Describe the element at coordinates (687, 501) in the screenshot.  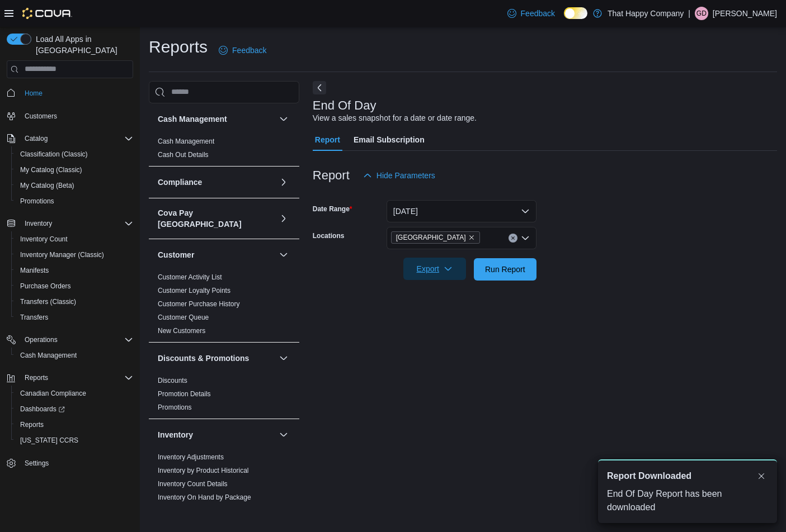
I see `div: End Of Day Report has been downloaded` at that location.